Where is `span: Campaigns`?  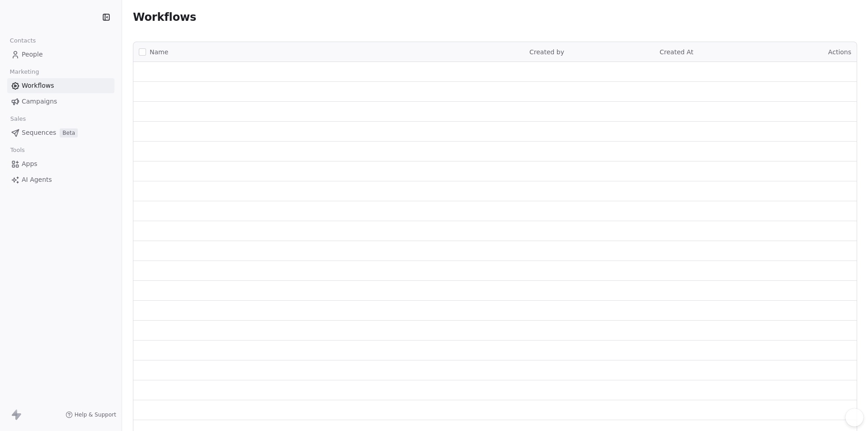
span: Campaigns is located at coordinates (39, 101).